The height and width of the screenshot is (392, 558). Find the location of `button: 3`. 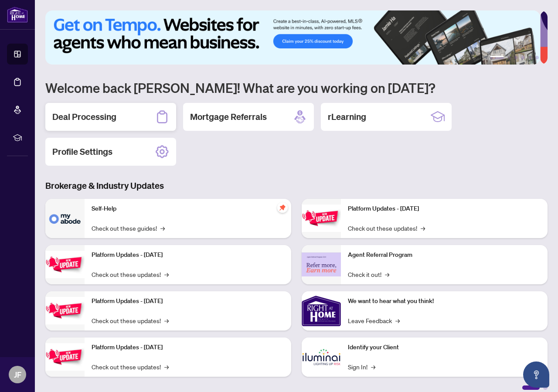

button: 3 is located at coordinates (516, 58).